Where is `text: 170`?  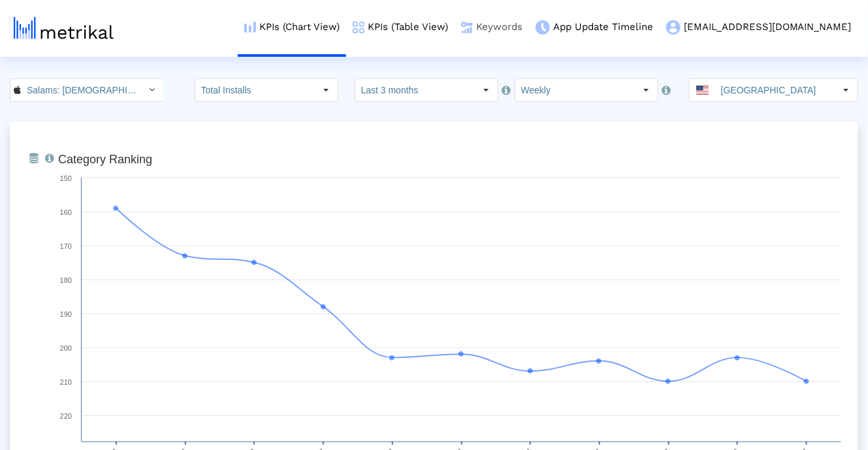 text: 170 is located at coordinates (66, 246).